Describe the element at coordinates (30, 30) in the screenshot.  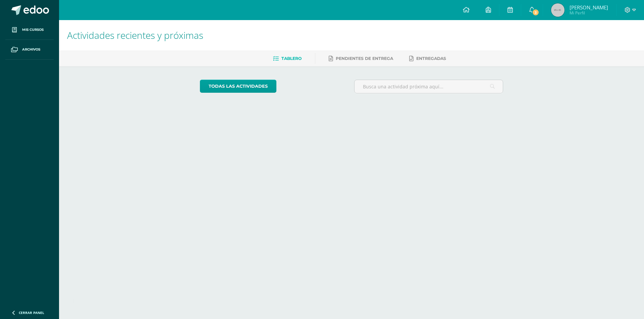
I see `a: Mis cursos` at that location.